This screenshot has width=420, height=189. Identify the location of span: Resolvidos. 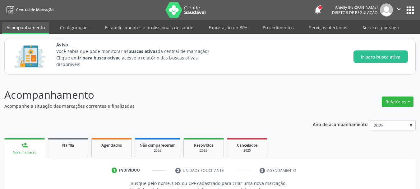
(203, 145).